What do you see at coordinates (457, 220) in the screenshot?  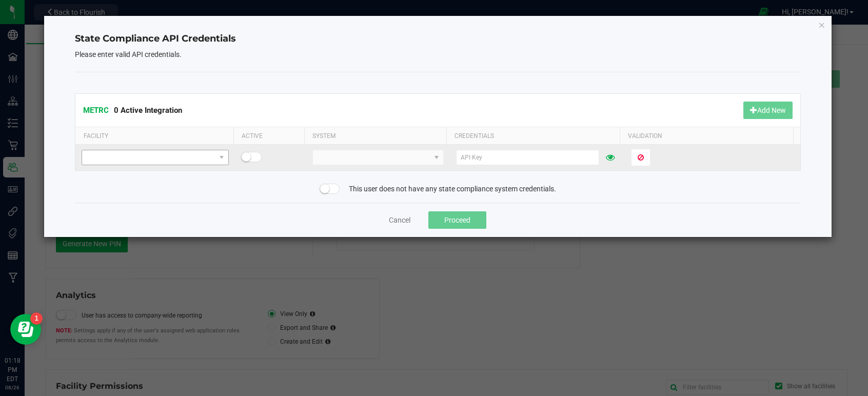 I see `button: Proceed` at bounding box center [457, 220].